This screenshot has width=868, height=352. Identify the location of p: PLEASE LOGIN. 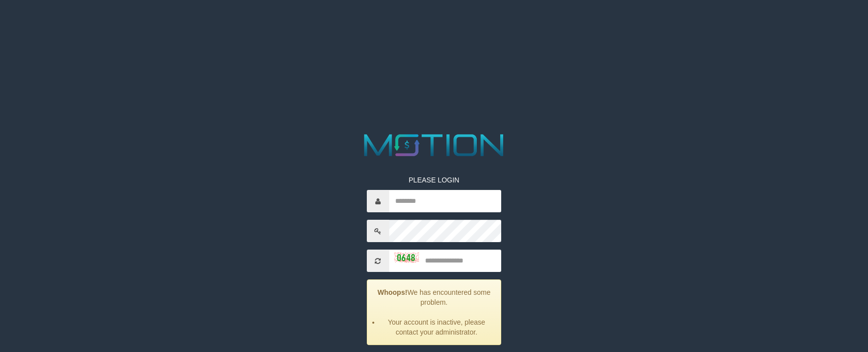
(434, 180).